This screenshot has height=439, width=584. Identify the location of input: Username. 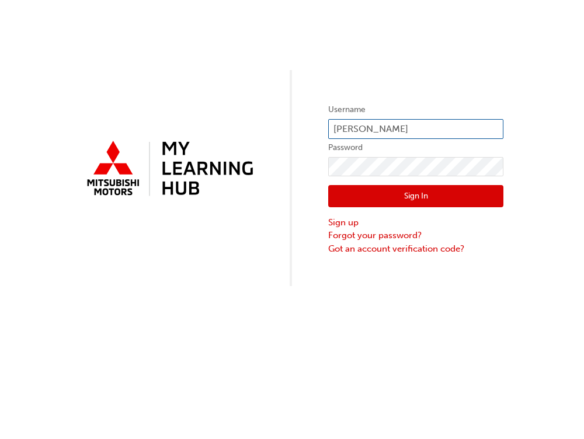
(416, 129).